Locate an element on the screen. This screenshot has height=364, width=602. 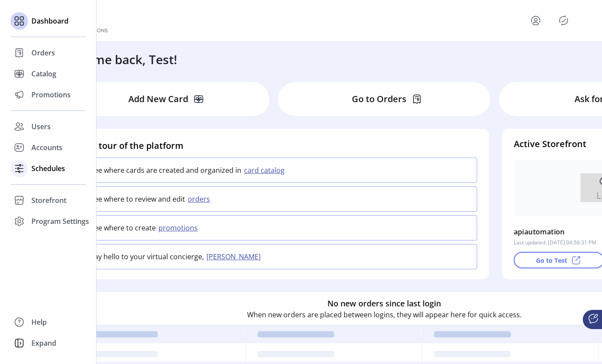
p: See where to create is located at coordinates (123, 228).